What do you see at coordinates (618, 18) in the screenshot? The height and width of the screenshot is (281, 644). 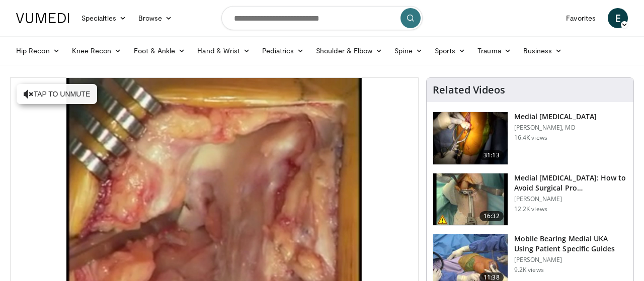 I see `a: E` at bounding box center [618, 18].